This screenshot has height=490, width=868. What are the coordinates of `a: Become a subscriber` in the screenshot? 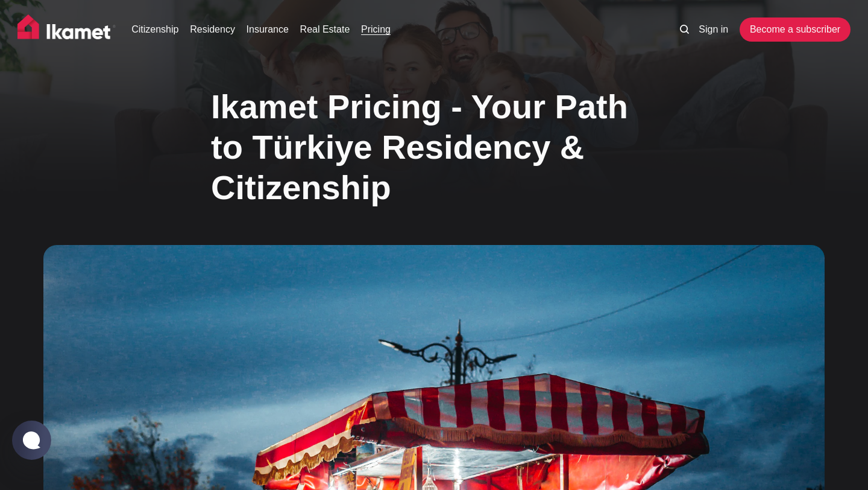 It's located at (795, 29).